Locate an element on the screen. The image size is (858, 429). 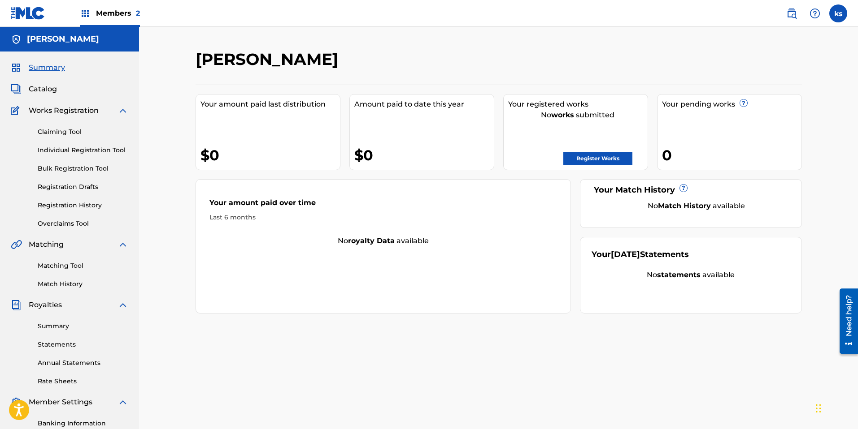
a: SummarySummary is located at coordinates (38, 68).